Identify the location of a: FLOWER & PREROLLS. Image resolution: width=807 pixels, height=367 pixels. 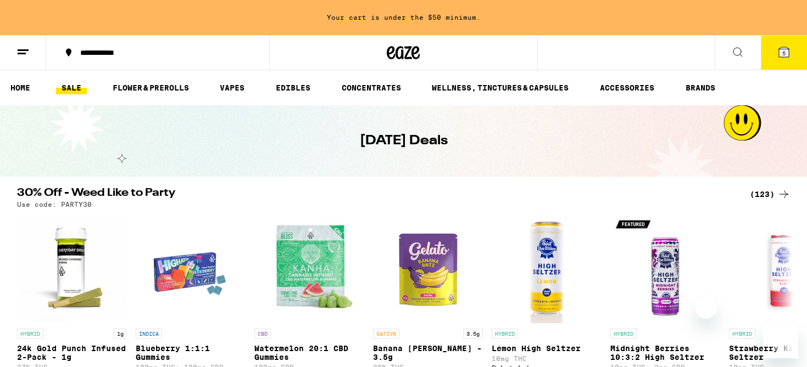
(150, 88).